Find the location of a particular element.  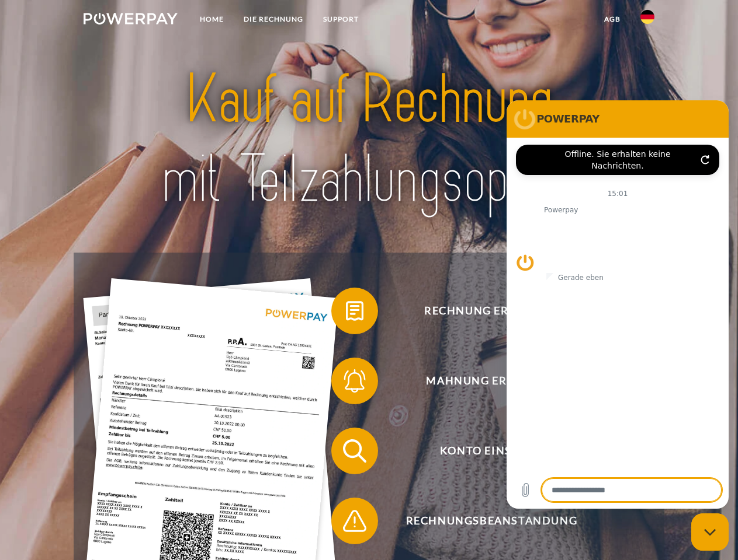

p: Dieser Chat wird mit einem Cloudservice aufgezeichnet und unterliegt den Bedingungen der . is located at coordinates (111, 60).